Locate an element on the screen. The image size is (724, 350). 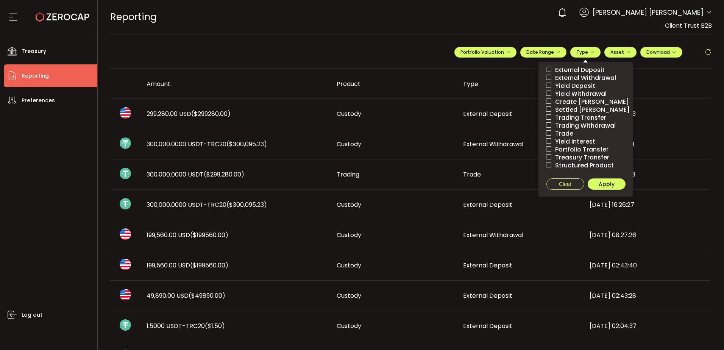
button: Date Range is located at coordinates (544, 52).